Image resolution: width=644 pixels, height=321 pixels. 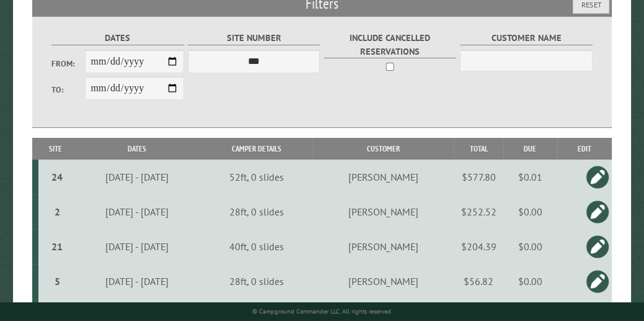 What do you see at coordinates (525, 38) in the screenshot?
I see `label: Customer Name` at bounding box center [525, 38].